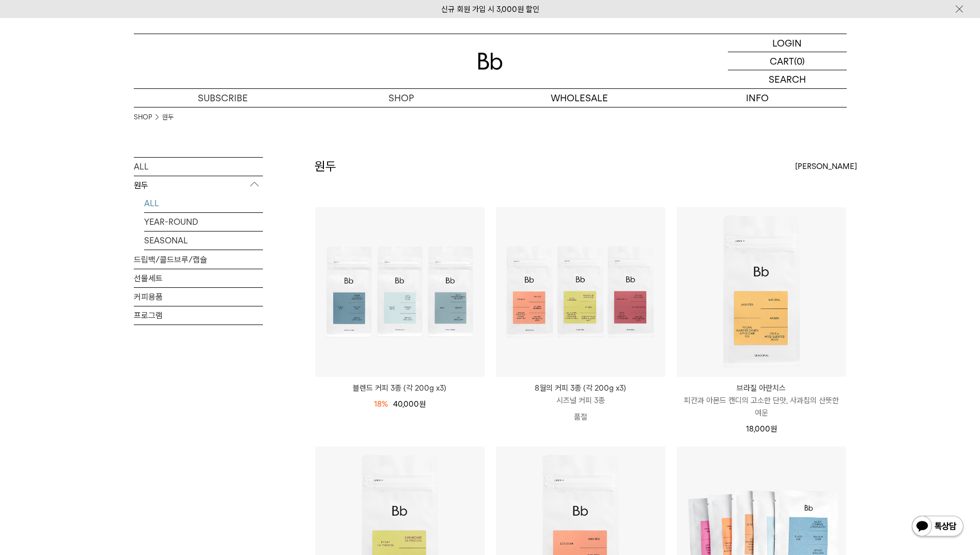 The image size is (980, 555). I want to click on span: 18,000, so click(761, 429).